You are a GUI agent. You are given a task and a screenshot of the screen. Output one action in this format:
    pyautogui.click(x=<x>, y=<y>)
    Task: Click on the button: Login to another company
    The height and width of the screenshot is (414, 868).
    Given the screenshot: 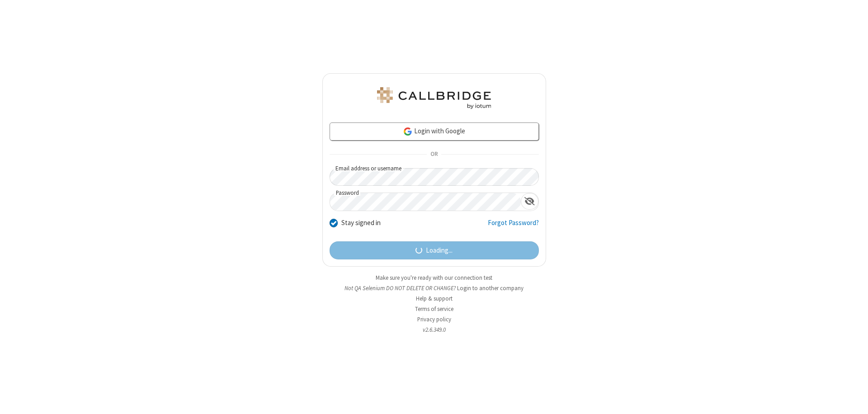 What is the action you would take?
    pyautogui.click(x=490, y=288)
    